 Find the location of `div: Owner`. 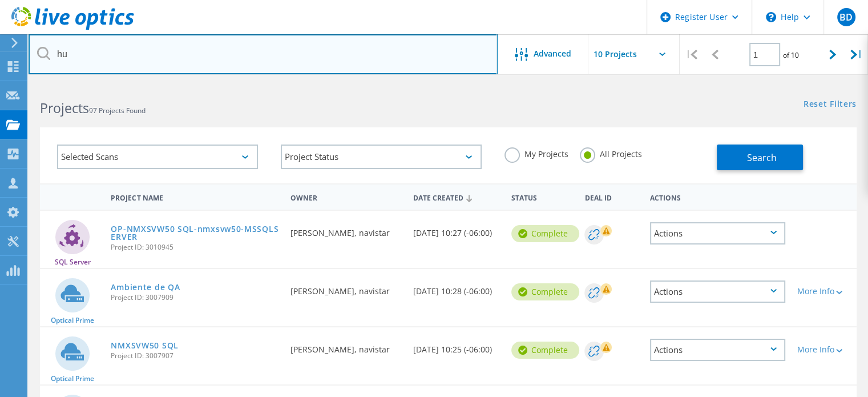

div: Owner is located at coordinates (345, 197).